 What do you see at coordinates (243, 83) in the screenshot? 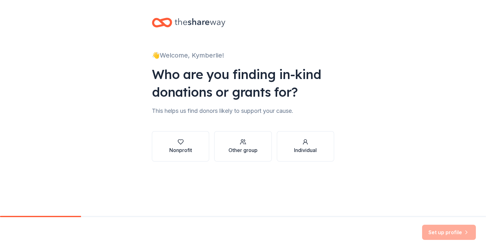
I see `div: Who are you finding in-kind donations or grants for?` at bounding box center [243, 83].